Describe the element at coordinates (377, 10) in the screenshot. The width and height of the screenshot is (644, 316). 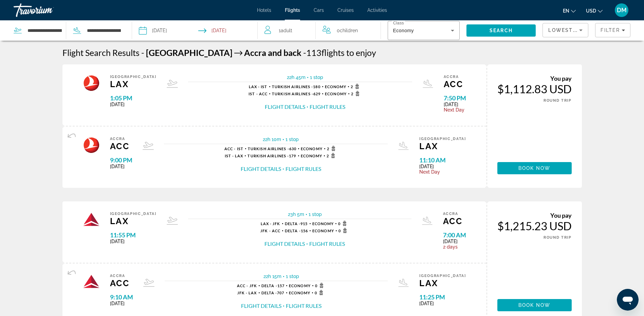
I see `a: Activities` at that location.